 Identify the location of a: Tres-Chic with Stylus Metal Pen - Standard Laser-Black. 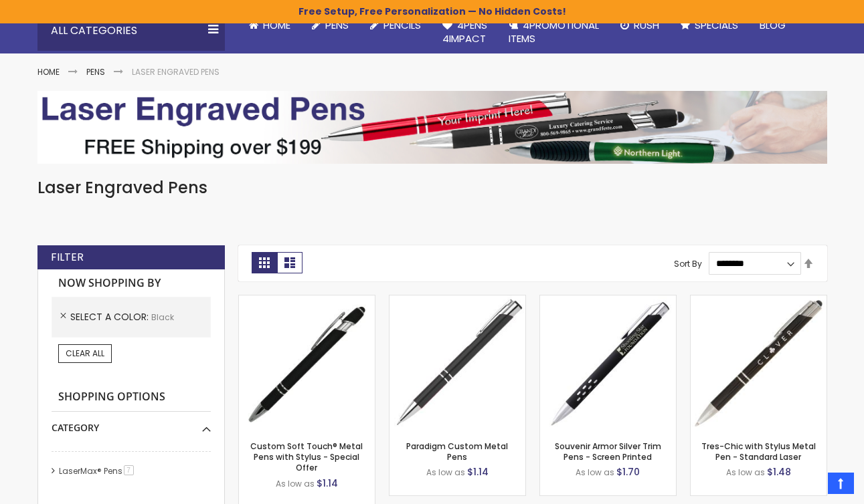
(758, 300).